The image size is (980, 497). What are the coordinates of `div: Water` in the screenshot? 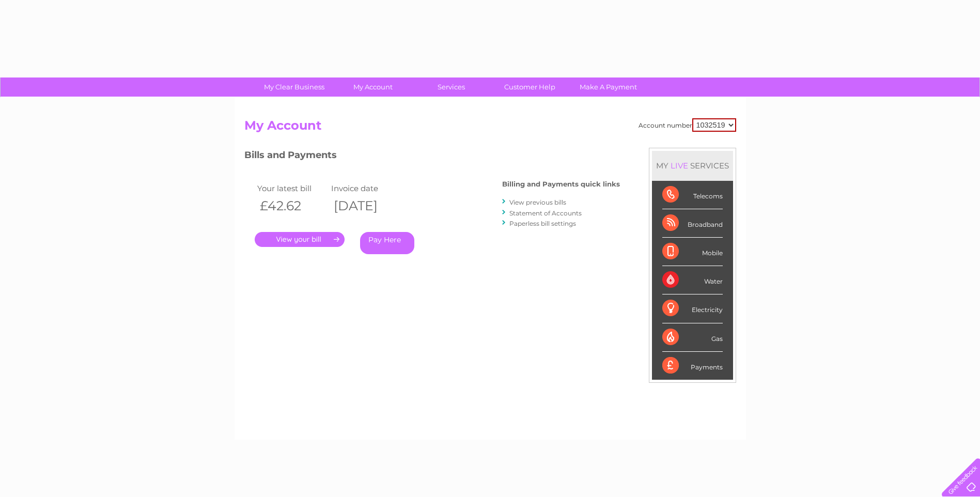 It's located at (692, 280).